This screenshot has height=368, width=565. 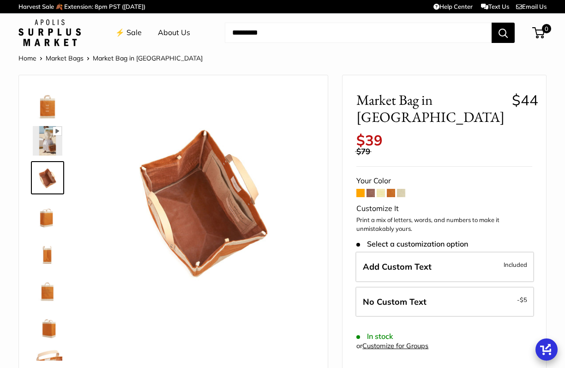 I want to click on a: Home, so click(x=27, y=58).